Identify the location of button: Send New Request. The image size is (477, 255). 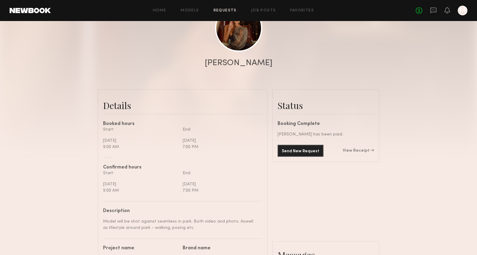
(300, 151).